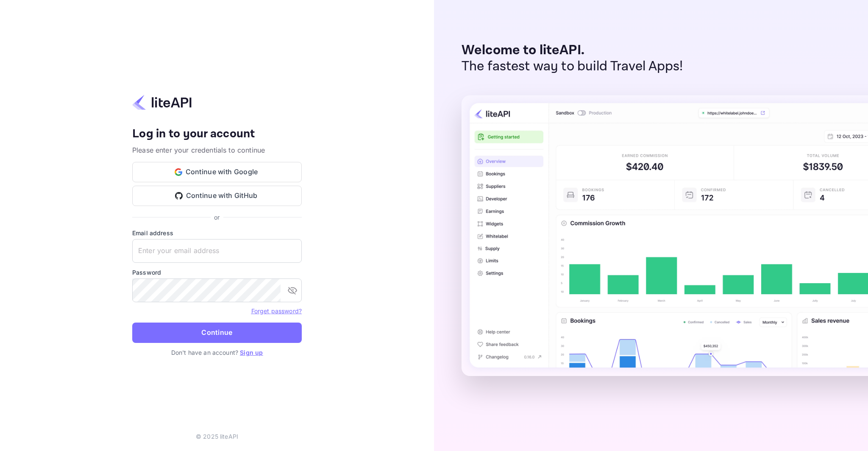 This screenshot has height=451, width=868. What do you see at coordinates (217, 251) in the screenshot?
I see `input: Enter your email address` at bounding box center [217, 251].